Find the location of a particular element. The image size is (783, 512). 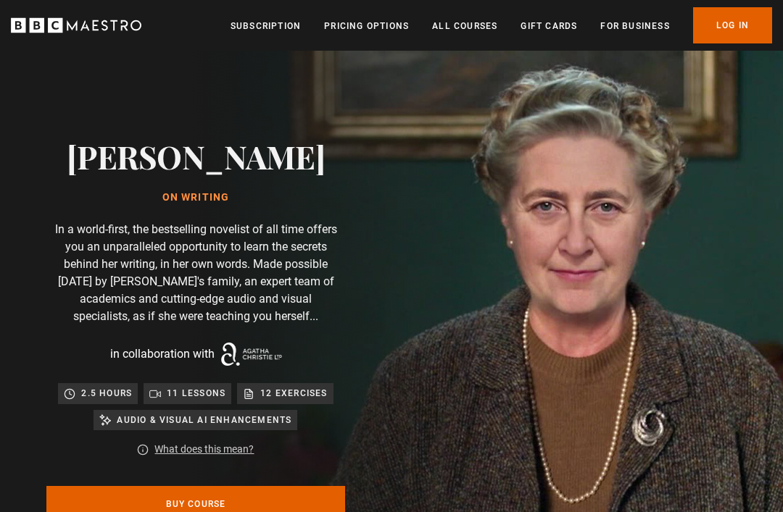

a: Pricing Options is located at coordinates (366, 26).